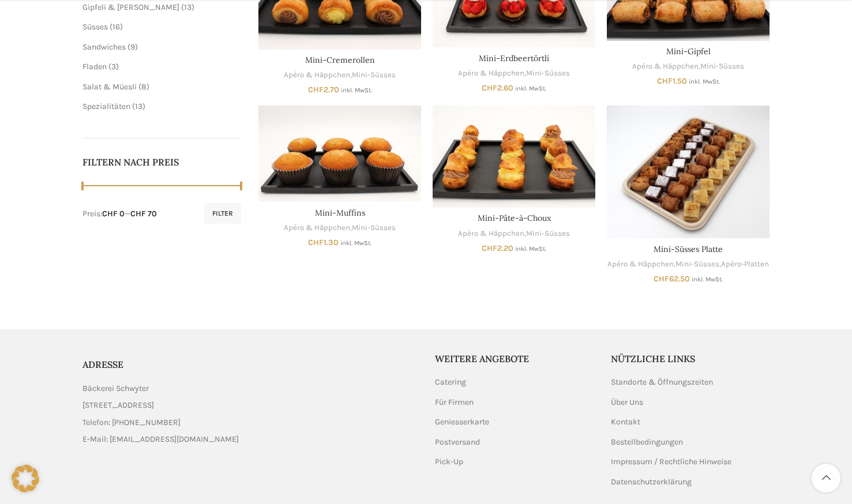 This screenshot has width=852, height=504. What do you see at coordinates (628, 402) in the screenshot?
I see `a: Über Uns` at bounding box center [628, 402].